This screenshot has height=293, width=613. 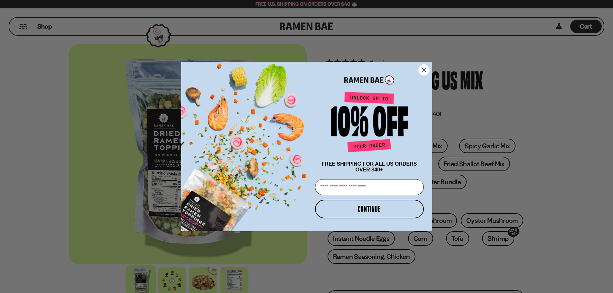 I want to click on img: Unlock up to 10% off, so click(x=370, y=123).